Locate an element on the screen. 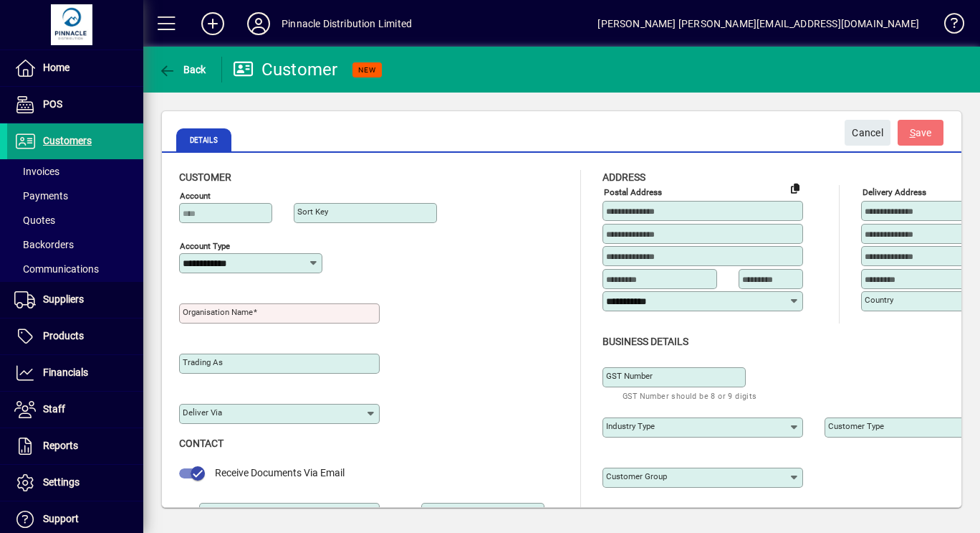 This screenshot has height=533, width=980. mat-label: Deliver via is located at coordinates (202, 412).